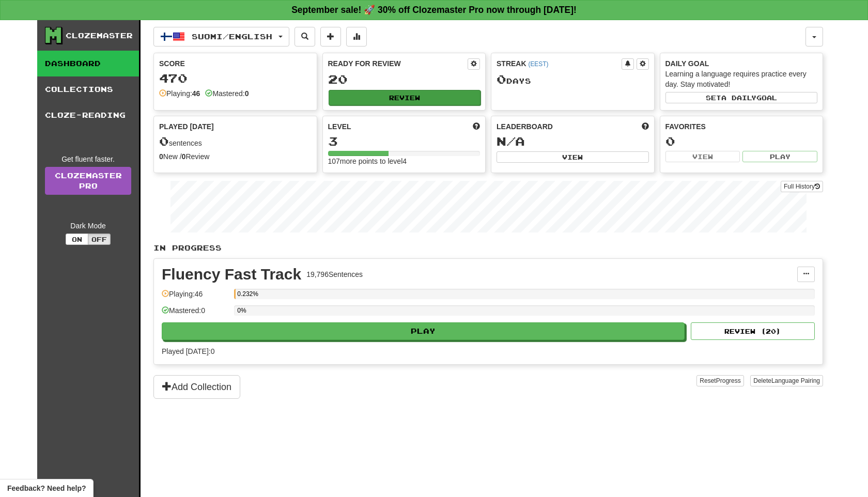  What do you see at coordinates (330, 37) in the screenshot?
I see `button: Add sentence to collection` at bounding box center [330, 37].